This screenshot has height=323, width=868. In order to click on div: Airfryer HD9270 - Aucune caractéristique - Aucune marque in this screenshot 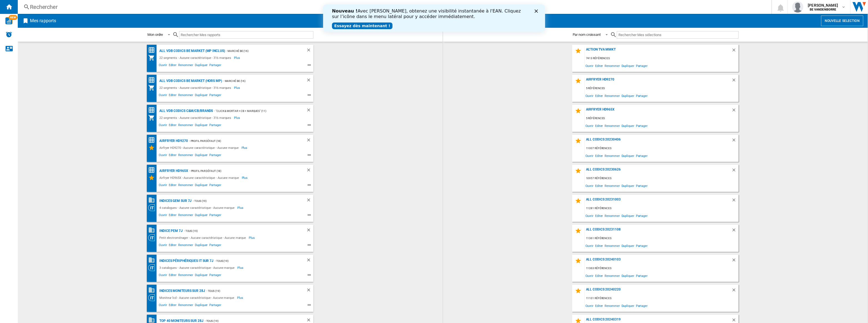, I will do `click(199, 148)`.